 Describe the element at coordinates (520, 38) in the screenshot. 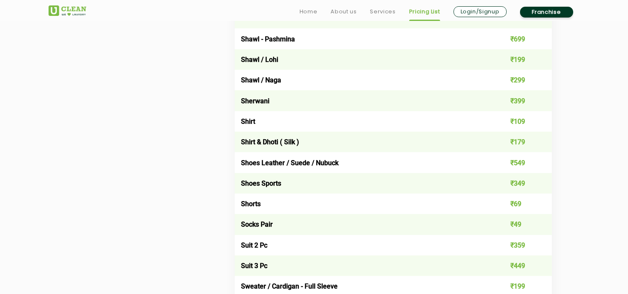

I see `td: ₹699` at that location.